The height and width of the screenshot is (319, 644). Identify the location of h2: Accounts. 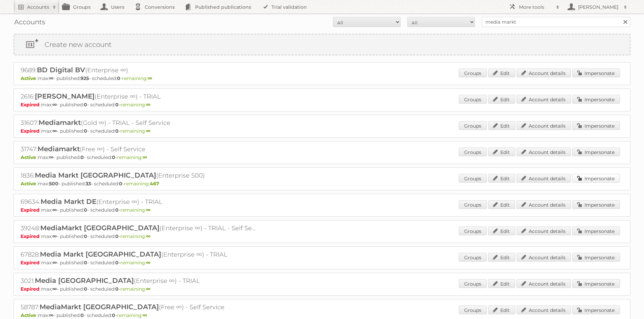
(38, 7).